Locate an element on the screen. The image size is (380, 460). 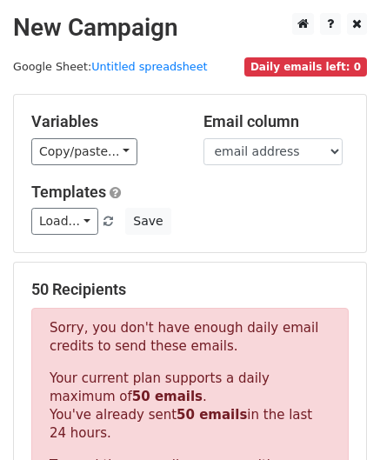
h5: 50 Recipients is located at coordinates (190, 290).